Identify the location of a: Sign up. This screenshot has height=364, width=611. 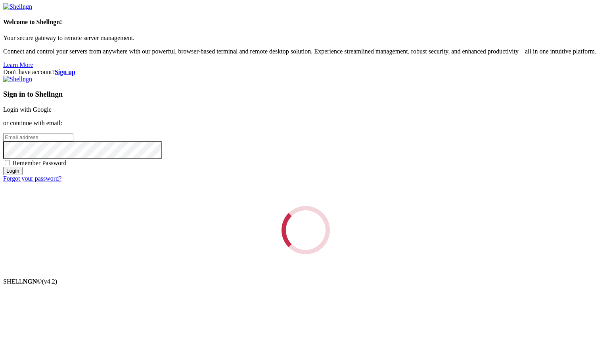
(65, 72).